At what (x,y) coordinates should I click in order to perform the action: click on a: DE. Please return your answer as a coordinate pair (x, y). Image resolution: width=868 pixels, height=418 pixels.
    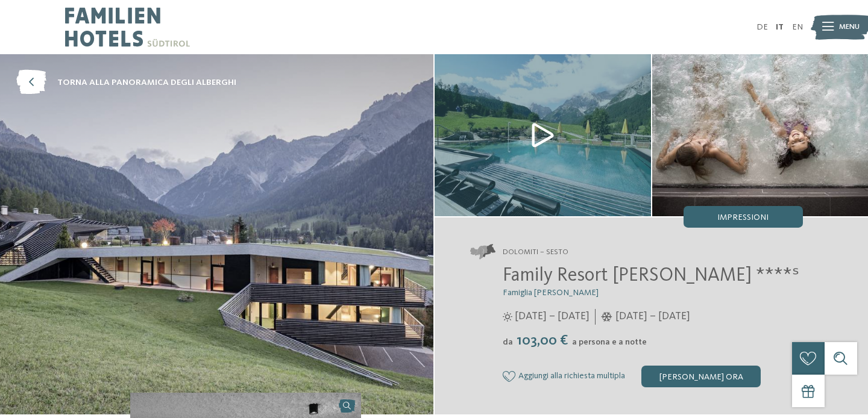
    Looking at the image, I should click on (762, 27).